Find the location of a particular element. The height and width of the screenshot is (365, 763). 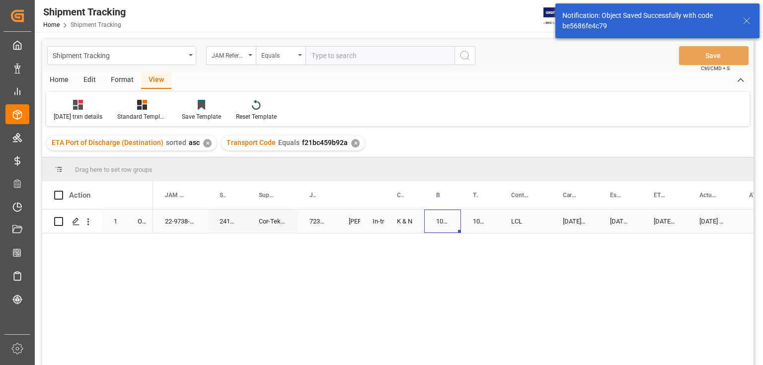

span: sorted is located at coordinates (176, 142).